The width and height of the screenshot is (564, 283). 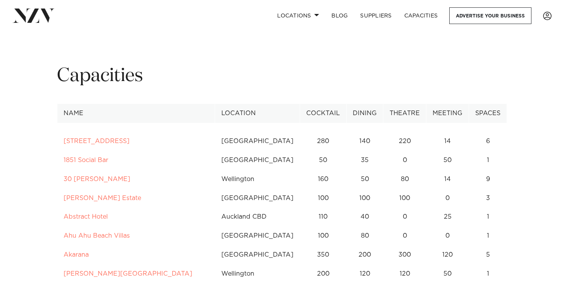 What do you see at coordinates (136, 113) in the screenshot?
I see `th: Name` at bounding box center [136, 113].